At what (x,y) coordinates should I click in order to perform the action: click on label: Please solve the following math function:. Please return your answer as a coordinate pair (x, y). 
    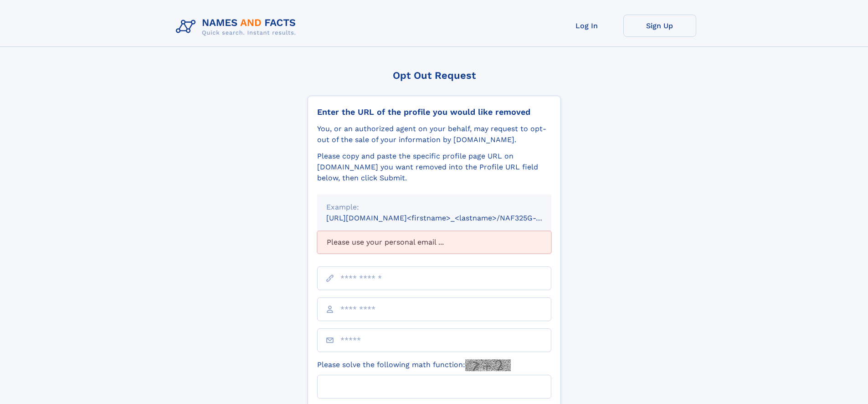
    Looking at the image, I should click on (413, 365).